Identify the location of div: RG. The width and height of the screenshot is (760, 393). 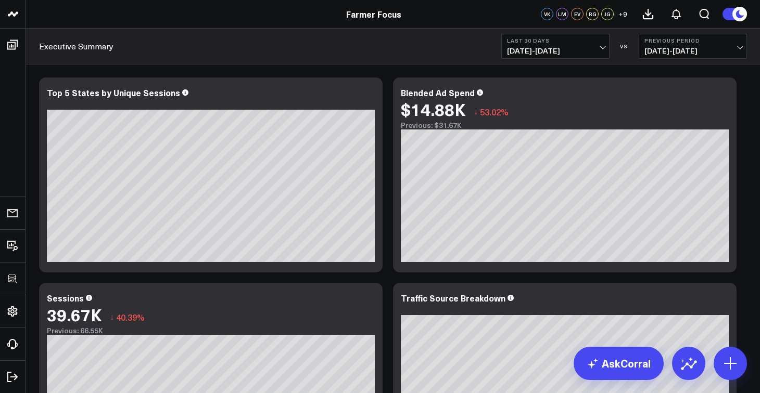
(592, 14).